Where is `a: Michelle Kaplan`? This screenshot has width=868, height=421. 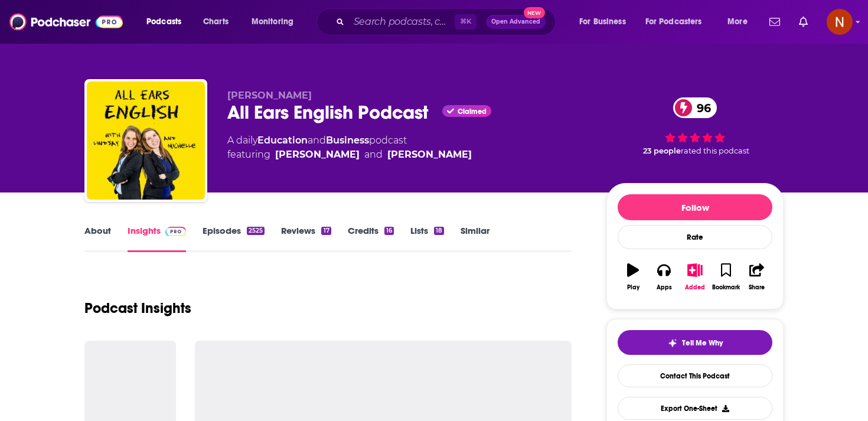
a: Michelle Kaplan is located at coordinates (317, 155).